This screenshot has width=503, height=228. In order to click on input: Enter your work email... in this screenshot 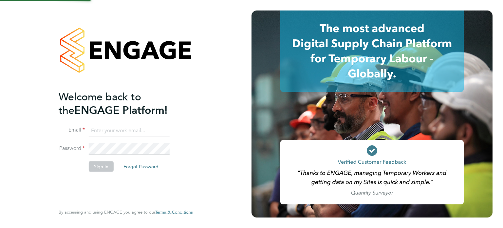, I will do `click(129, 130)`.